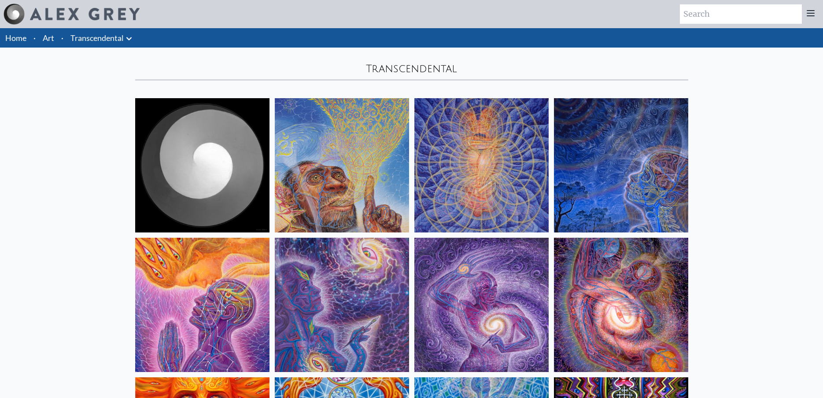 This screenshot has height=398, width=823. What do you see at coordinates (97, 38) in the screenshot?
I see `a: Transcendental` at bounding box center [97, 38].